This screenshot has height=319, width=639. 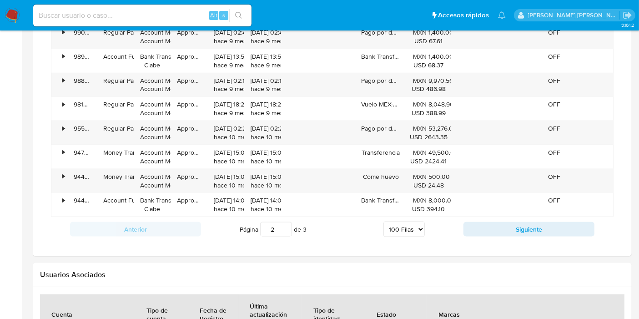 I want to click on input: Buscar usuario o caso..., so click(x=142, y=15).